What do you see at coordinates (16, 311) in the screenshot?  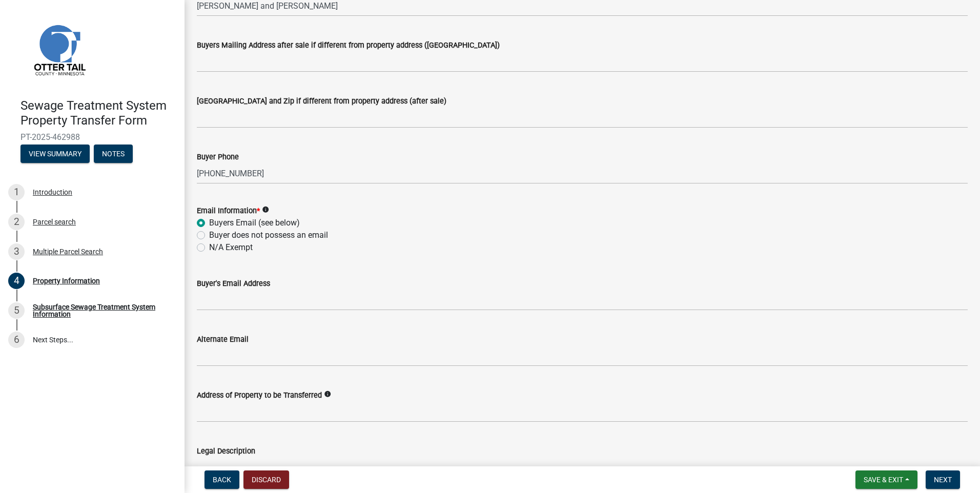 I see `div: 5` at bounding box center [16, 311].